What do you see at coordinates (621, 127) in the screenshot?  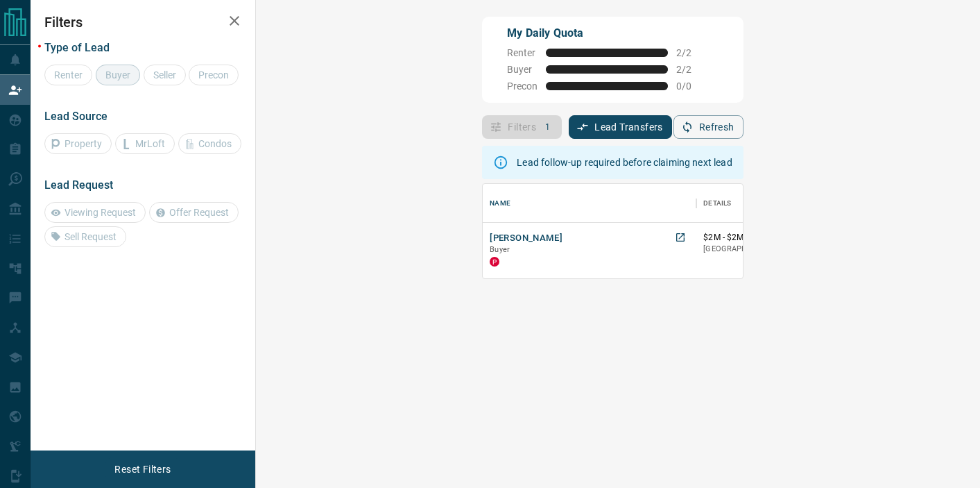 I see `button: Lead Transfers` at bounding box center [621, 127].